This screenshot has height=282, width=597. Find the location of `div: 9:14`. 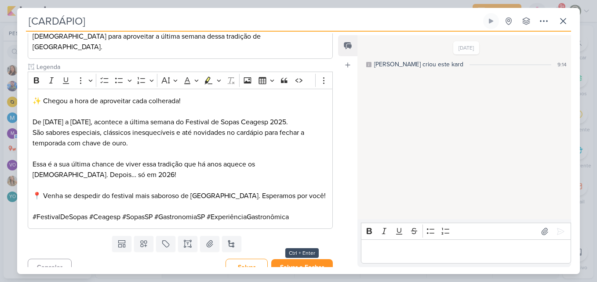

div: 9:14 is located at coordinates (562, 65).